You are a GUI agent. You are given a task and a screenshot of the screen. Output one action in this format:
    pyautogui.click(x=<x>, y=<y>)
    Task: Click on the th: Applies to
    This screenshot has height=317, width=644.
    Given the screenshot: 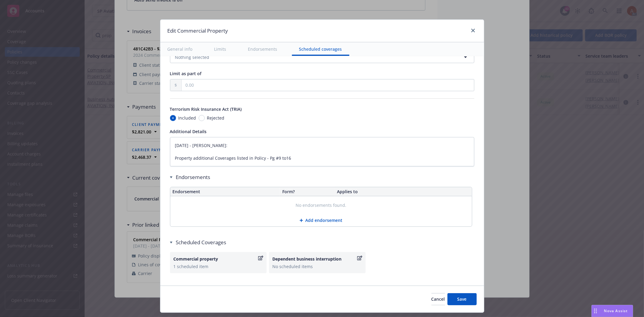 What is the action you would take?
    pyautogui.click(x=403, y=192)
    